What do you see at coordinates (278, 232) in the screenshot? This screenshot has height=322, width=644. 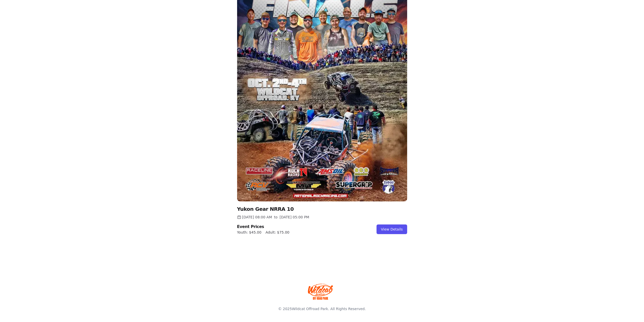 I see `span: Adult: $75.00` at bounding box center [278, 232].